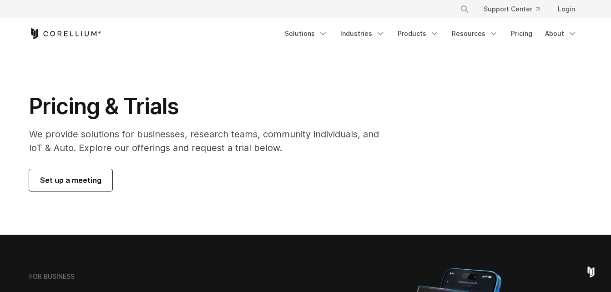  What do you see at coordinates (71, 180) in the screenshot?
I see `a: Set up a meeting` at bounding box center [71, 180].